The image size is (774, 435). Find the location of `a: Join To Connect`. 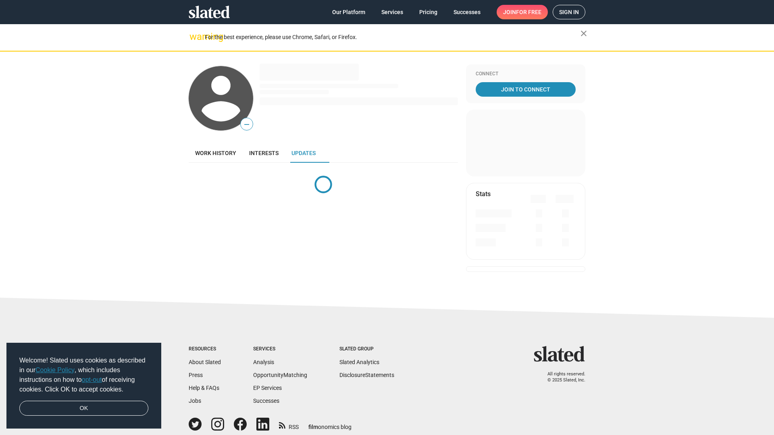

a: Join To Connect is located at coordinates (526, 89).